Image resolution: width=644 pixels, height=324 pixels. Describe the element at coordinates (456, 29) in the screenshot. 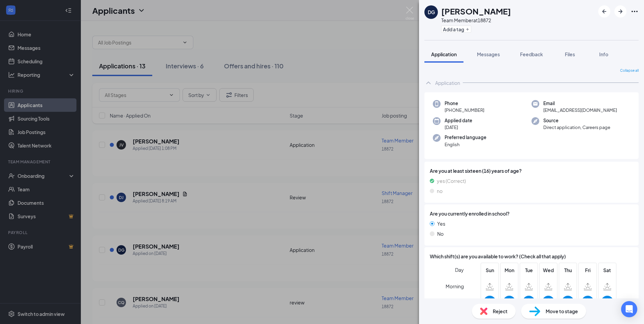

I see `button: PlusAdd a tag` at that location.